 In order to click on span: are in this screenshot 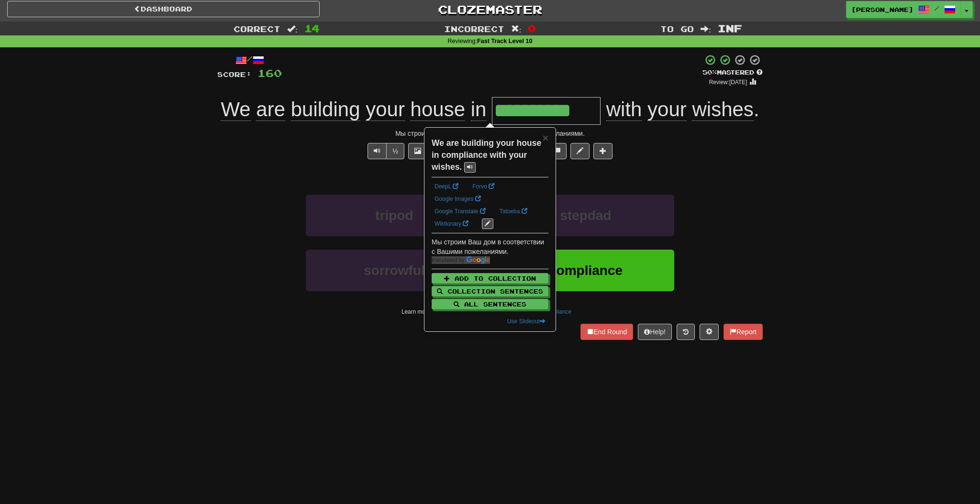, I will do `click(271, 110)`.